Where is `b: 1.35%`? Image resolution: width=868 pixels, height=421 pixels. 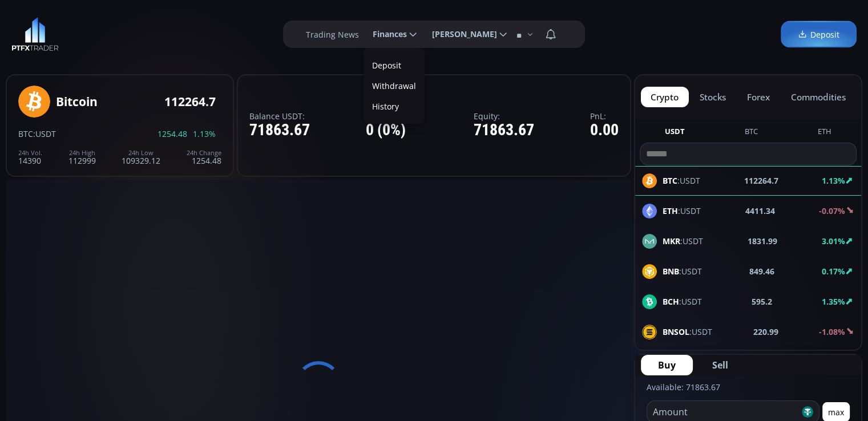
b: 1.35% is located at coordinates (833, 301).